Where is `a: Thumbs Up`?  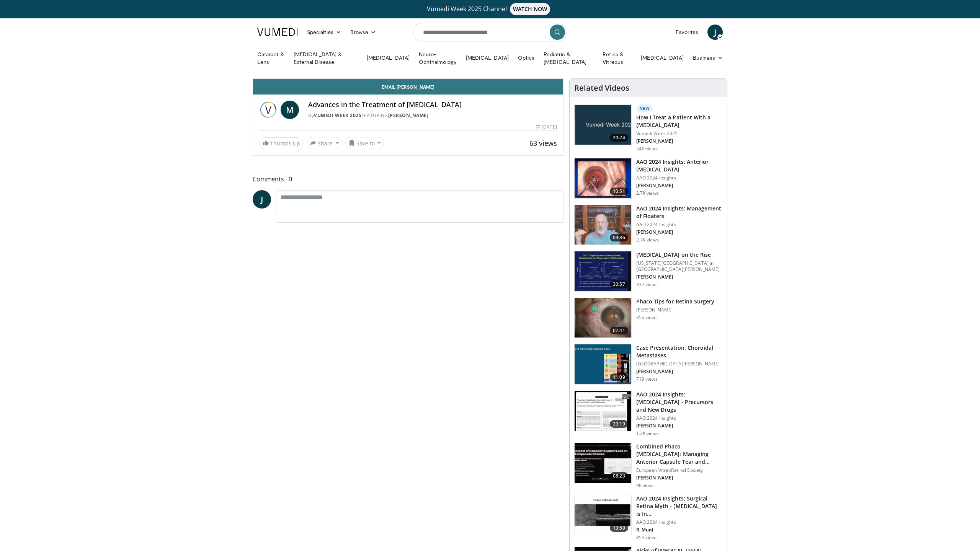
a: Thumbs Up is located at coordinates (282, 143).